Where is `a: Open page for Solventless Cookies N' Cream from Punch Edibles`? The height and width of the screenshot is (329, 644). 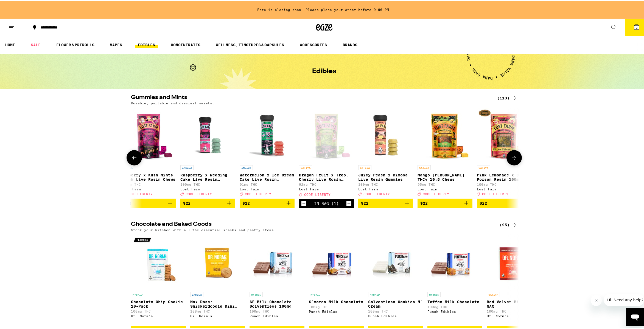
a: Open page for Solventless Cookies N' Cream from Punch Edibles is located at coordinates (395, 279).